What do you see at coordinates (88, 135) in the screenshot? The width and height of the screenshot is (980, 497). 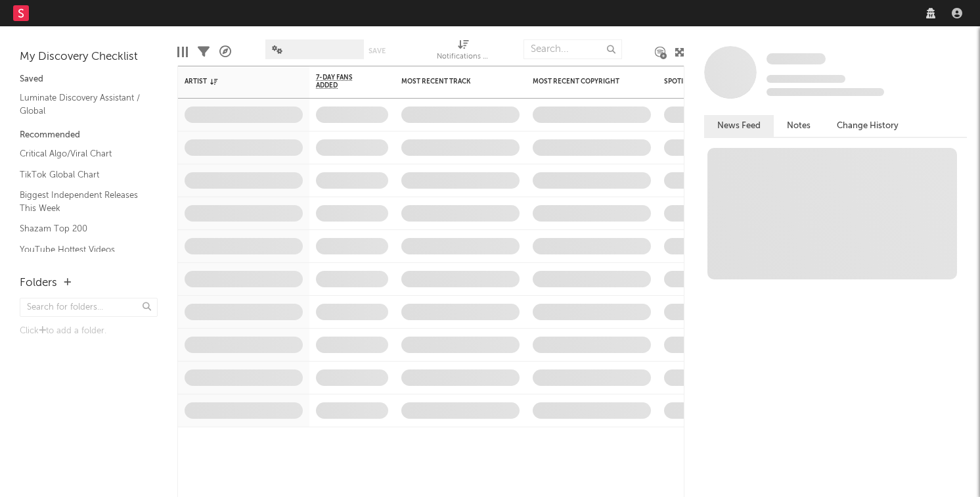 I see `div: Recommended` at bounding box center [88, 135].